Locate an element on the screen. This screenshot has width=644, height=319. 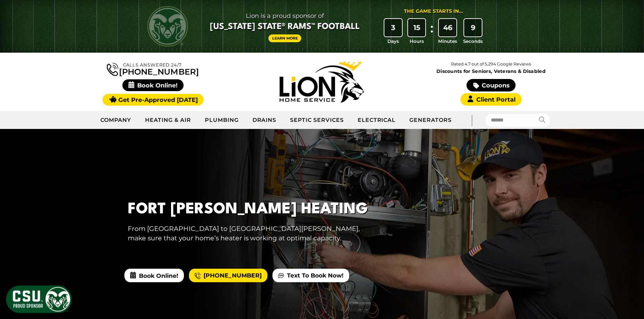
div: 46 is located at coordinates (448, 28).